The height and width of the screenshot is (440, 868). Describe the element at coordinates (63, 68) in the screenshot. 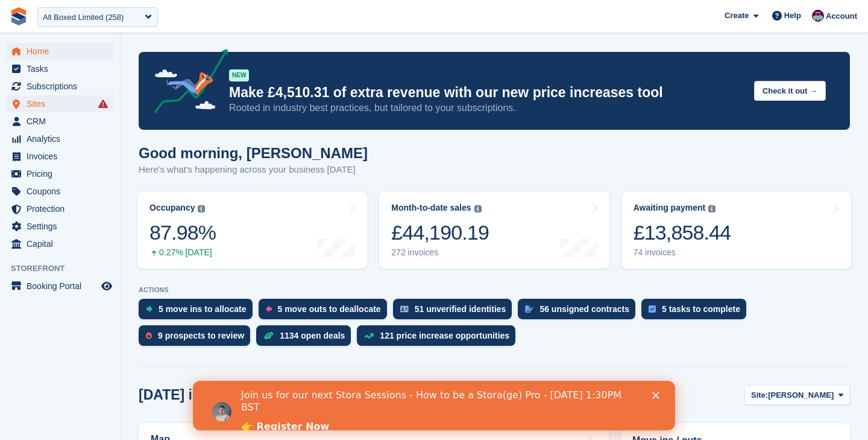

I see `span: Tasks` at that location.